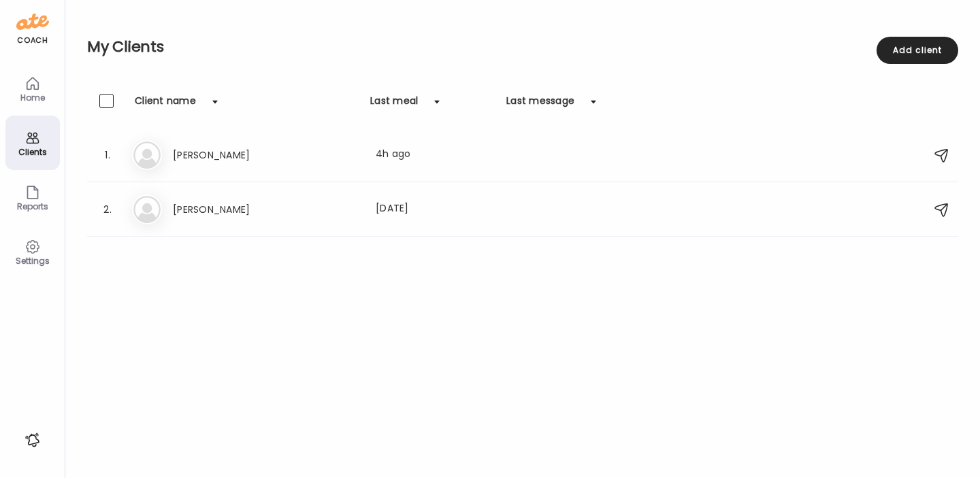 The image size is (980, 478). Describe the element at coordinates (33, 22) in the screenshot. I see `img: ate` at that location.